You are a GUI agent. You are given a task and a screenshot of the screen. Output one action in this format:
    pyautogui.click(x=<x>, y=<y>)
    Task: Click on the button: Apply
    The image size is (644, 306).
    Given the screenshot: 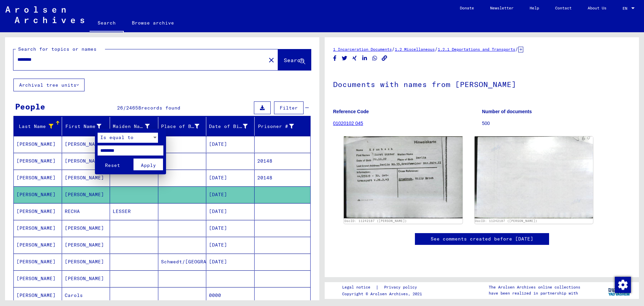 What is the action you would take?
    pyautogui.click(x=148, y=164)
    